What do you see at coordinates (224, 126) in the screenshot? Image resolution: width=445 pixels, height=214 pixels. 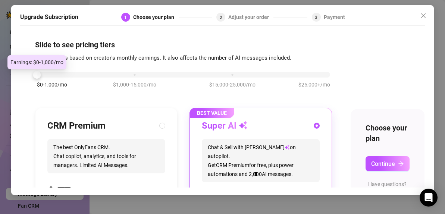 I see `h3: Super AI` at bounding box center [224, 126].